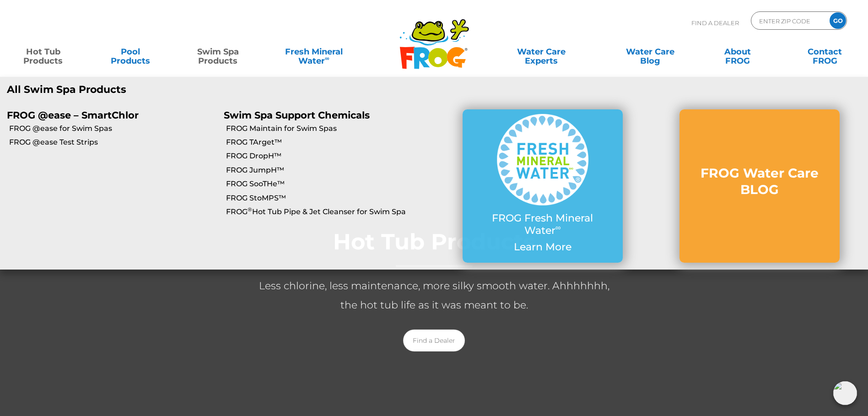 The width and height of the screenshot is (868, 416). I want to click on a: FROG Maintain for Swim Spas, so click(330, 128).